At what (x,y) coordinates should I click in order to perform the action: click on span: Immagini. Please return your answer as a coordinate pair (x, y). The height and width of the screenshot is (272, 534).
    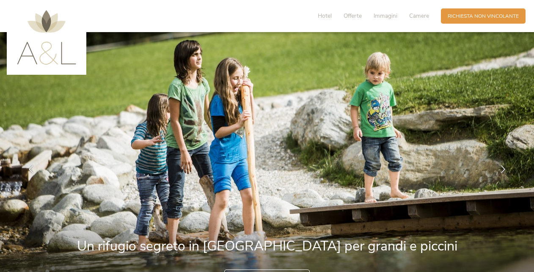
    Looking at the image, I should click on (385, 16).